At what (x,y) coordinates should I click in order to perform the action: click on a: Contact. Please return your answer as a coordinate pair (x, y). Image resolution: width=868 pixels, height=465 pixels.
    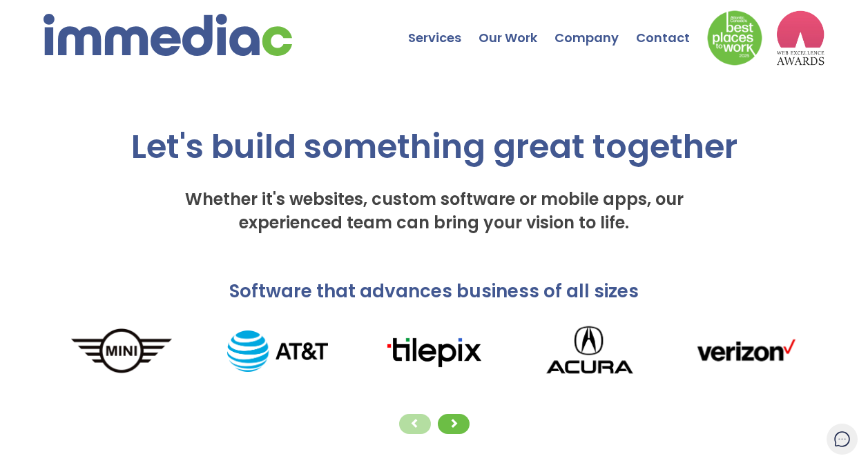
    Looking at the image, I should click on (671, 28).